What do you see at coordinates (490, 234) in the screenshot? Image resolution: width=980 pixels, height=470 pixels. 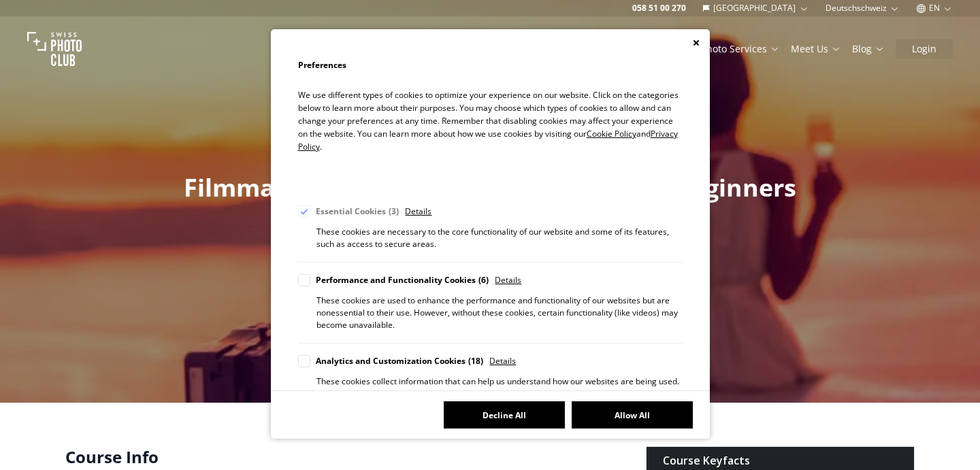 I see `div: Cookie Consent Preferences` at bounding box center [490, 234].